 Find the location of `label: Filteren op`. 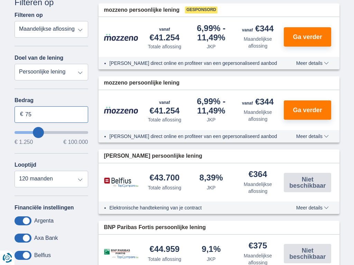

label: Filteren op is located at coordinates (29, 15).